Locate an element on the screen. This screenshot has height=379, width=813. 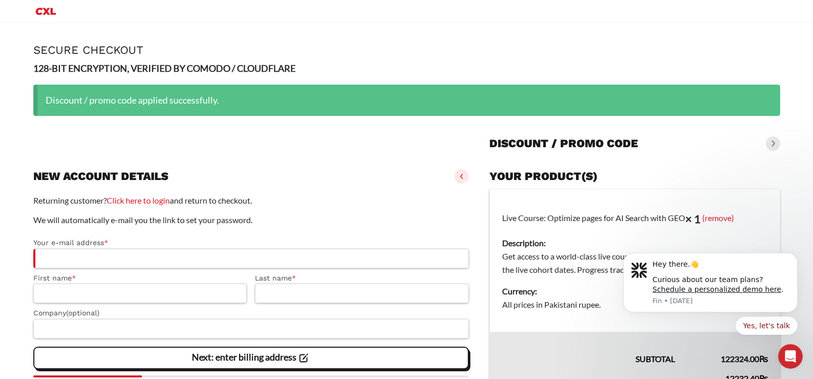
a: Click here to login is located at coordinates (138, 200).